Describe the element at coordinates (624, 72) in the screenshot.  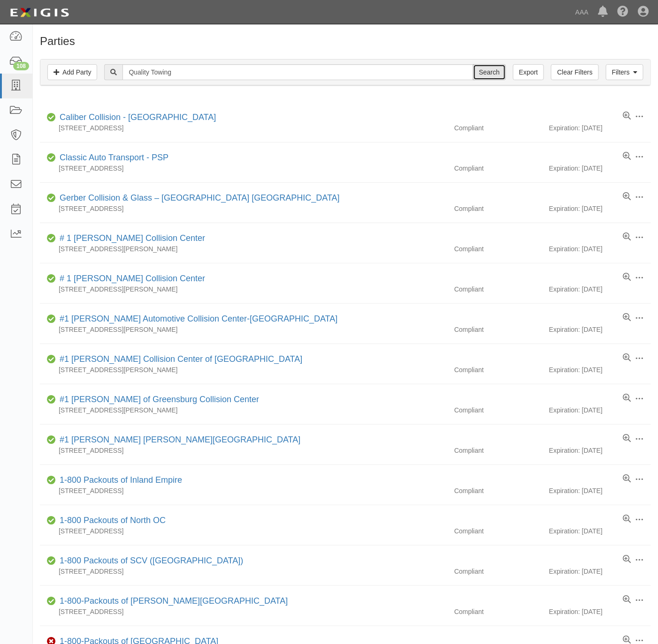
I see `a: Filters` at that location.